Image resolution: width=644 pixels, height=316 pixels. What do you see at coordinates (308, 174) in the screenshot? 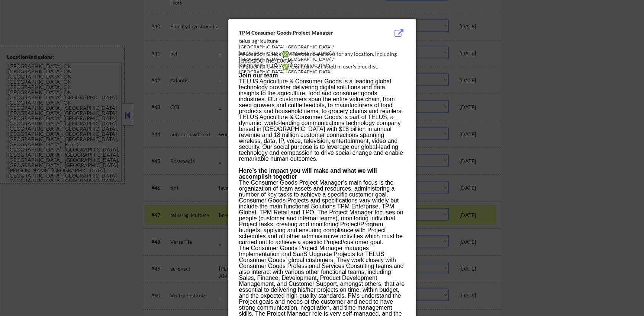
I see `strong: Here’s the impact you will make and what we will accomplish together` at bounding box center [308, 174].